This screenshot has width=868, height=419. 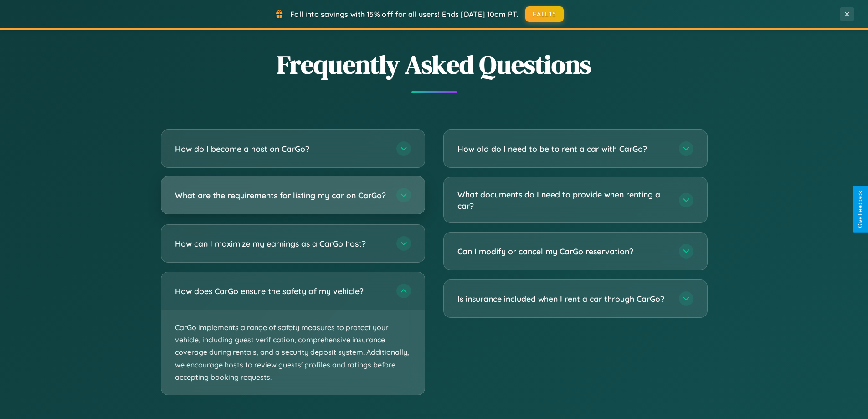 I want to click on p: CarGo implements a range of safety measures to protect your vehicle, including guest verification..., so click(x=293, y=352).